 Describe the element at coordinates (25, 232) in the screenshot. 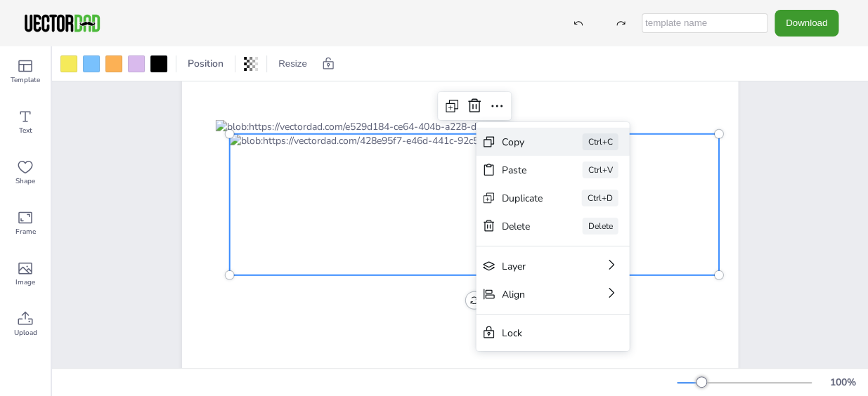

I see `span: Frame` at that location.